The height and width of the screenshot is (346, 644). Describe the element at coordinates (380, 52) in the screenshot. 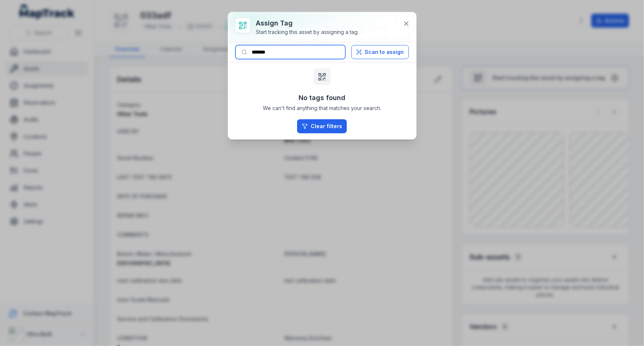

I see `button: Scan to assign` at that location.